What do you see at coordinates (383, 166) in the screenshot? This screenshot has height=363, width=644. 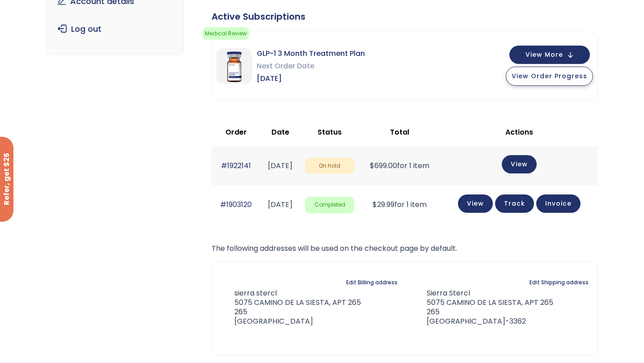 I see `span: 699.00` at bounding box center [383, 166].